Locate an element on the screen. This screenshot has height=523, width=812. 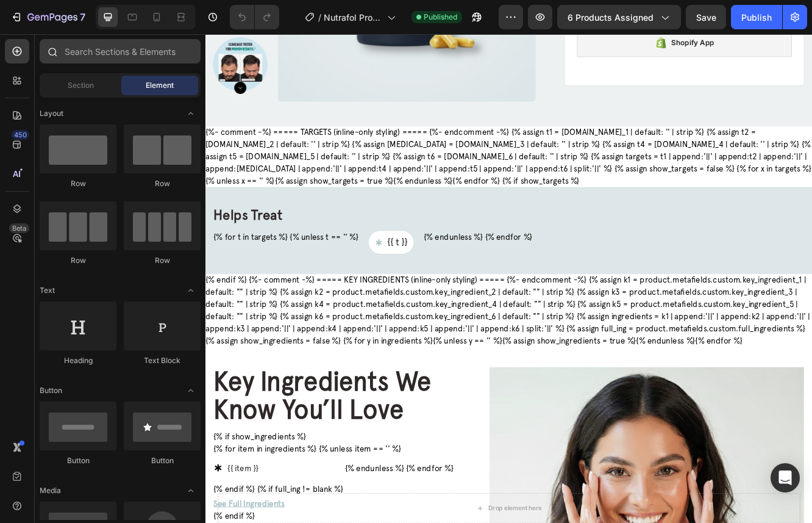
div: Open Intercom Messenger is located at coordinates (785, 478).